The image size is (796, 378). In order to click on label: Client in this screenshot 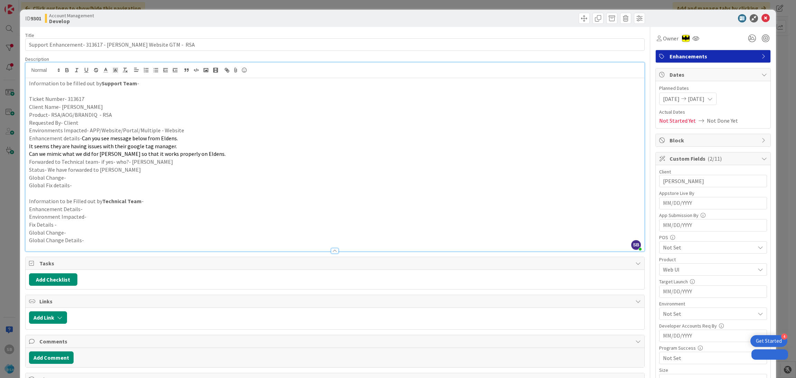, I will do `click(665, 172)`.